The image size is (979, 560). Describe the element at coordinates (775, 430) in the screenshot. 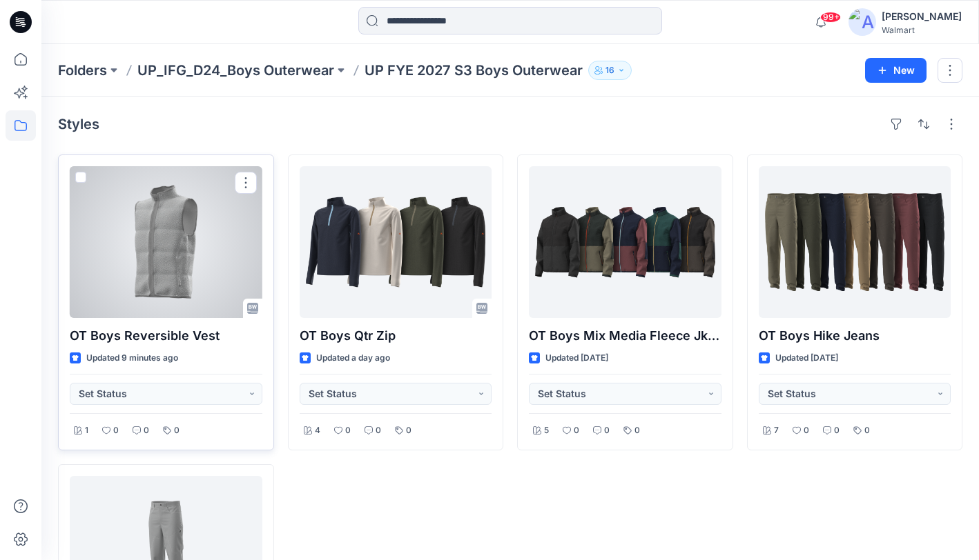

I see `p: 7` at that location.